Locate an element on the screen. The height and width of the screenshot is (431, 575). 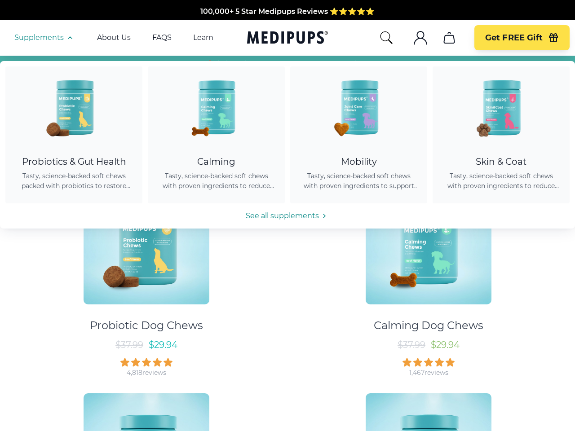
a: FAQS is located at coordinates (162, 38).